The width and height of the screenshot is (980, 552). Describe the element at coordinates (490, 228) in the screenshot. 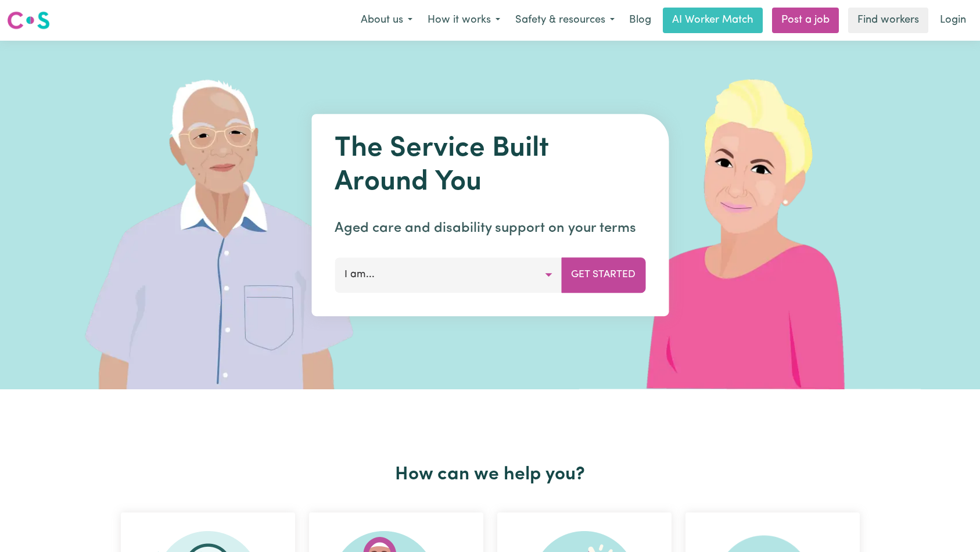

I see `p: Aged care and disability support on your terms` at that location.